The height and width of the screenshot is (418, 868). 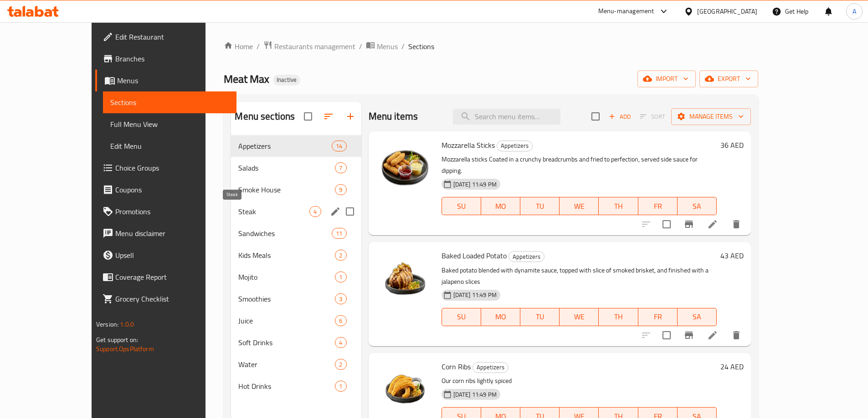 I want to click on span: 11, so click(x=339, y=233).